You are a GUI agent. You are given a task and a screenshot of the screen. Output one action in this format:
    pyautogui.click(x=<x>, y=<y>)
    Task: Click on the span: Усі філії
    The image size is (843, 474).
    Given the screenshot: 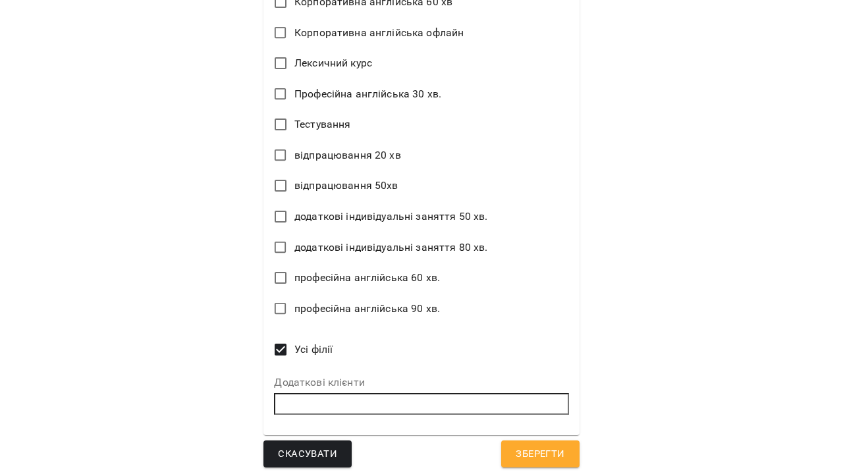 What is the action you would take?
    pyautogui.click(x=313, y=350)
    